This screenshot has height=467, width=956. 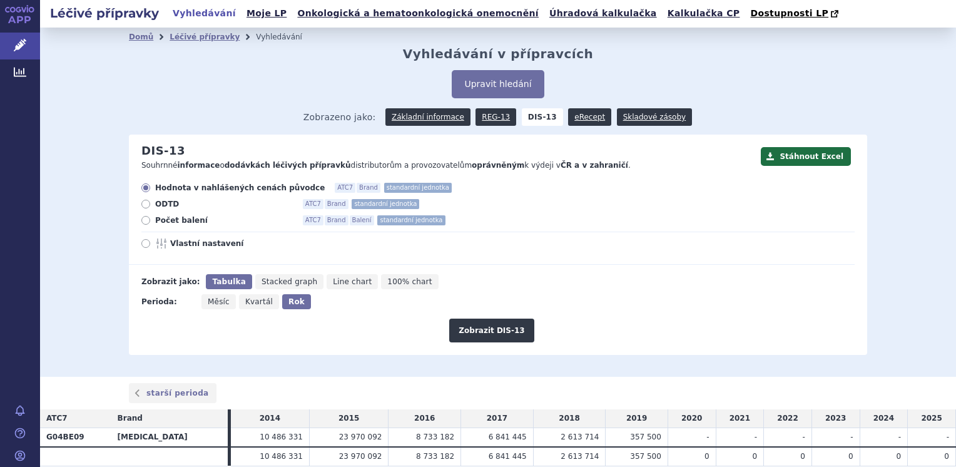 What do you see at coordinates (270, 418) in the screenshot?
I see `td: 2014` at bounding box center [270, 418].